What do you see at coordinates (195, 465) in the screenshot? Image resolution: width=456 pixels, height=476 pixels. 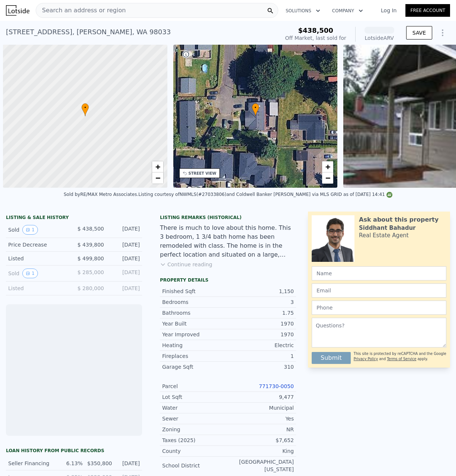 I see `div: School District` at bounding box center [195, 465].